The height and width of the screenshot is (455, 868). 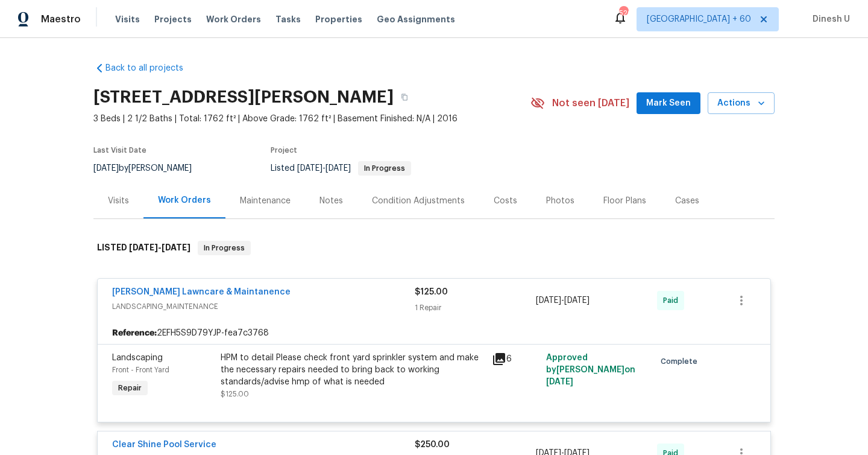 What do you see at coordinates (741, 103) in the screenshot?
I see `span: Actions` at bounding box center [741, 103].